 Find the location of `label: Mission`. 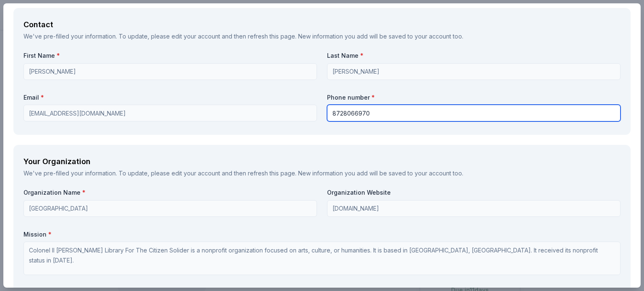

label: Mission is located at coordinates (322, 234).